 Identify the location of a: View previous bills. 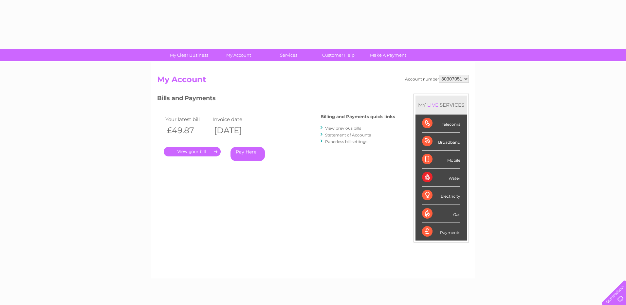
(343, 128).